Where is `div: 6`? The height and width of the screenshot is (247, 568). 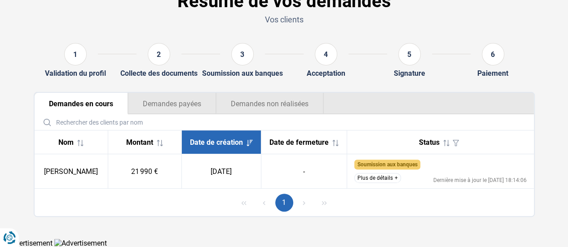 div: 6 is located at coordinates (493, 54).